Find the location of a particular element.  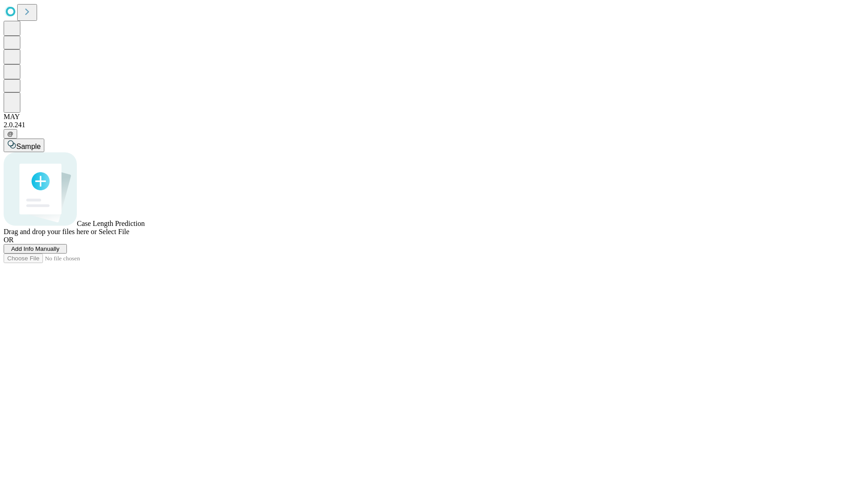

span: Case Length Prediction is located at coordinates (111, 223).